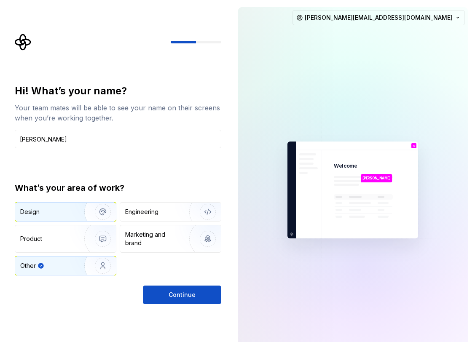 The width and height of the screenshot is (475, 342). Describe the element at coordinates (182, 295) in the screenshot. I see `span: Continue` at that location.